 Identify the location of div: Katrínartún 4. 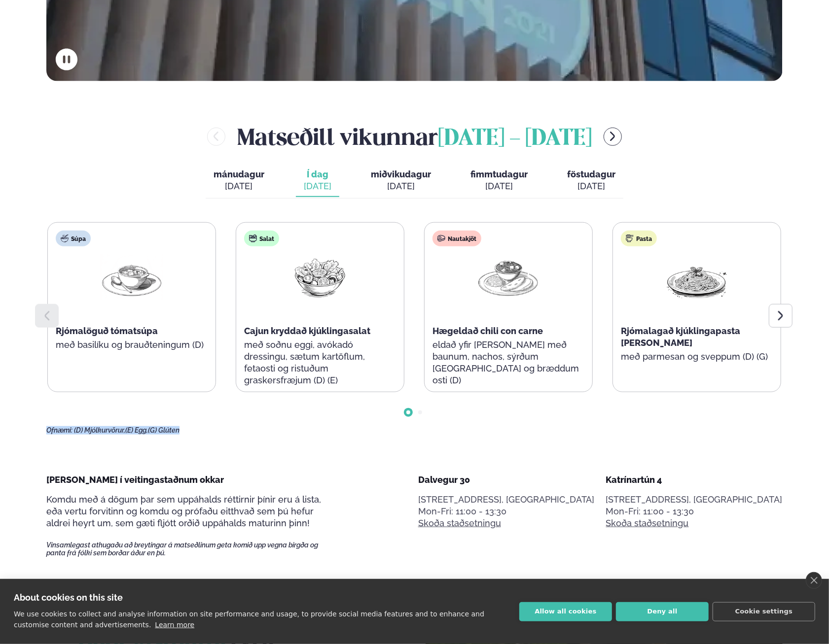
(695, 480).